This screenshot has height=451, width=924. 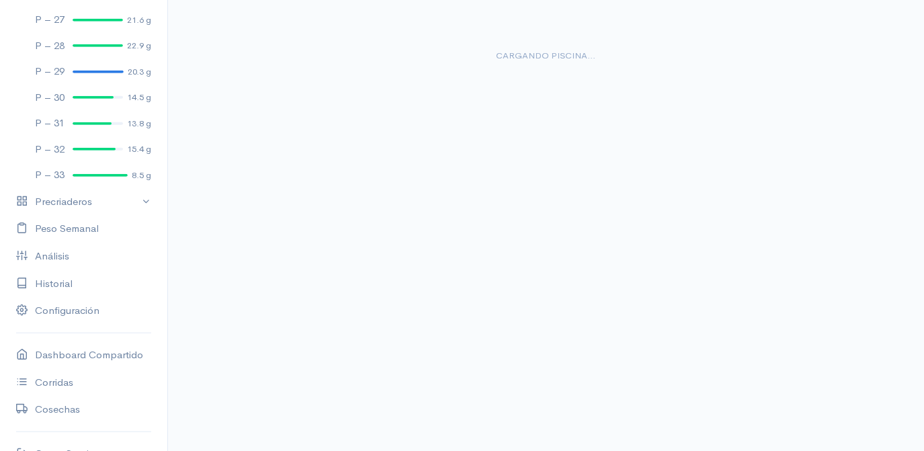 I want to click on div: 21.6 g, so click(x=139, y=20).